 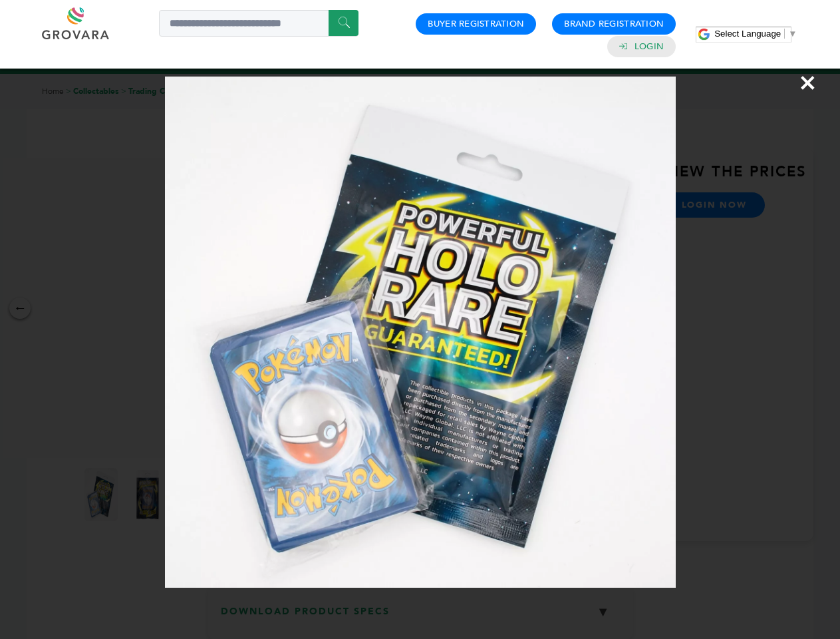 What do you see at coordinates (650, 47) in the screenshot?
I see `a: Login` at bounding box center [650, 47].